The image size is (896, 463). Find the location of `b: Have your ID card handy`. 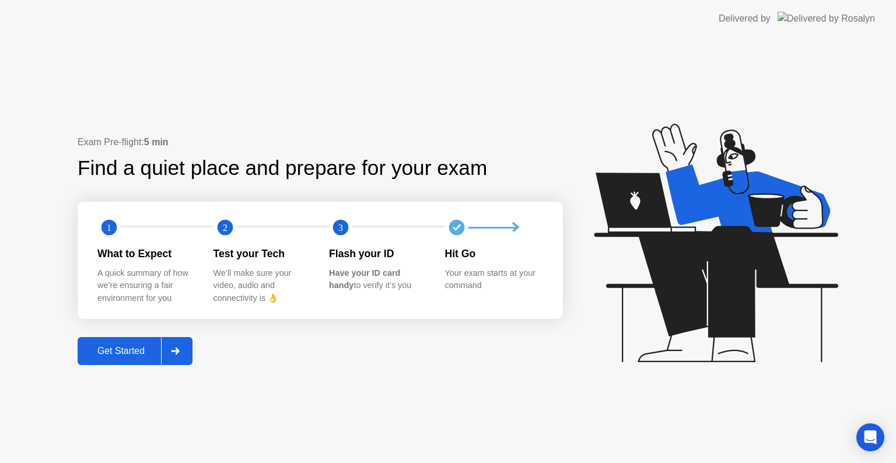

b: Have your ID card handy is located at coordinates (364, 279).